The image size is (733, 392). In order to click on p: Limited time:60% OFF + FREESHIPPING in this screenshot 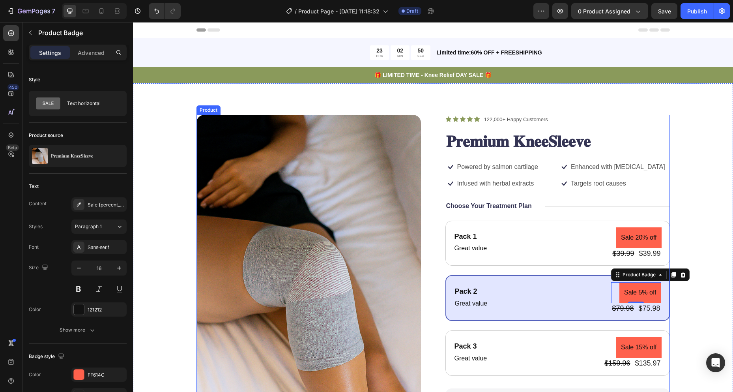, I will do `click(420, 30)`.